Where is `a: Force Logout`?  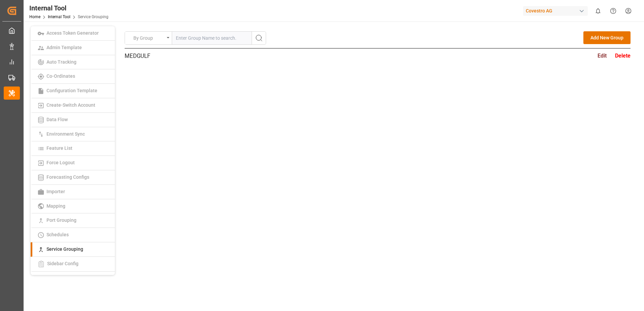
a: Force Logout is located at coordinates (73, 163).